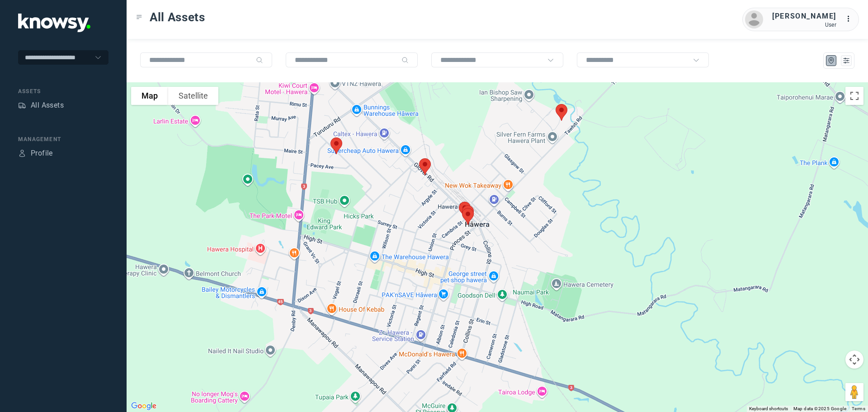 This screenshot has height=412, width=868. What do you see at coordinates (854, 96) in the screenshot?
I see `button: Toggle fullscreen view` at bounding box center [854, 96].